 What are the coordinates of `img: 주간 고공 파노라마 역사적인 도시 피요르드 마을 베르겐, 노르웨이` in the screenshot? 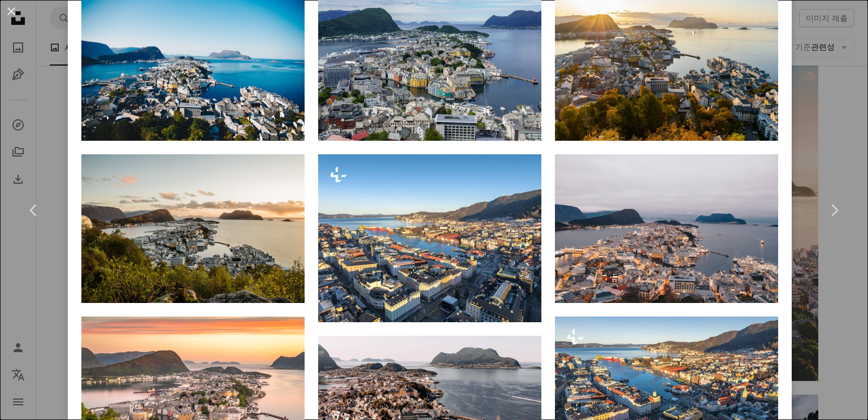 It's located at (429, 238).